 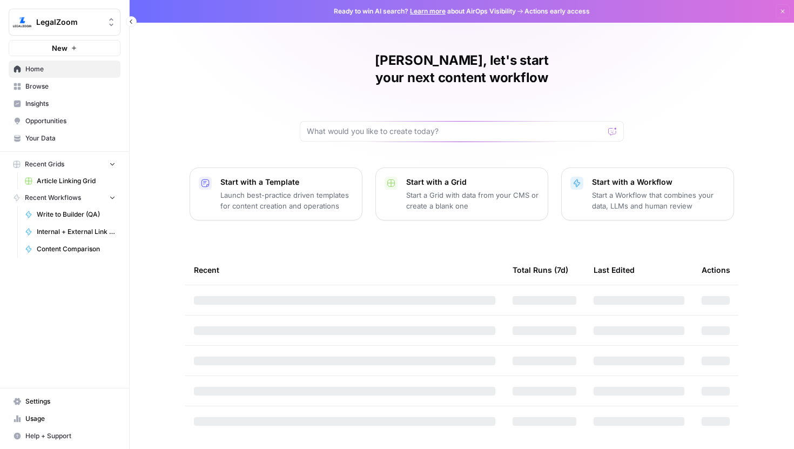 What do you see at coordinates (456, 131) in the screenshot?
I see `input: What would you like to create today?` at bounding box center [456, 131].